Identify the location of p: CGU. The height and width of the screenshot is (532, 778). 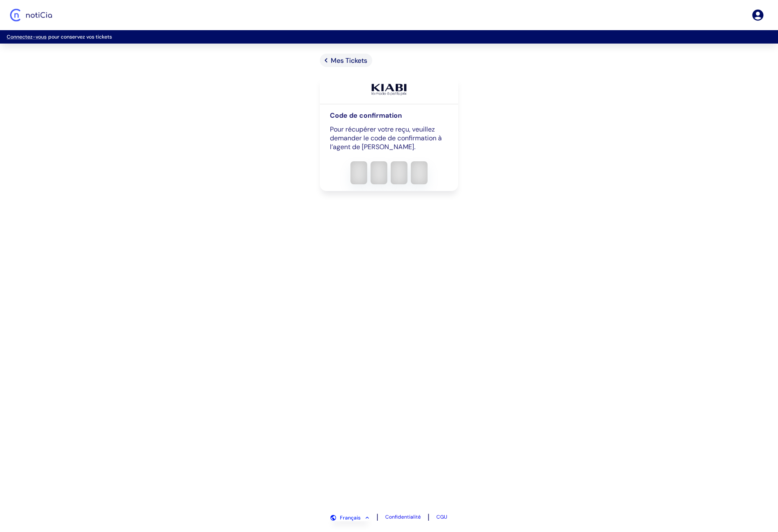
(442, 517).